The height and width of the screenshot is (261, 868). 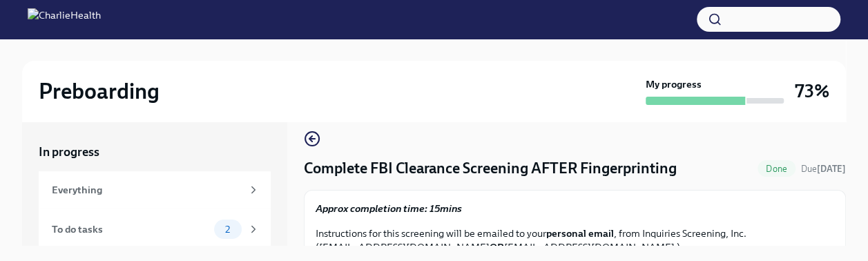 What do you see at coordinates (389, 209) in the screenshot?
I see `strong: Approx completion time: 15mins` at bounding box center [389, 209].